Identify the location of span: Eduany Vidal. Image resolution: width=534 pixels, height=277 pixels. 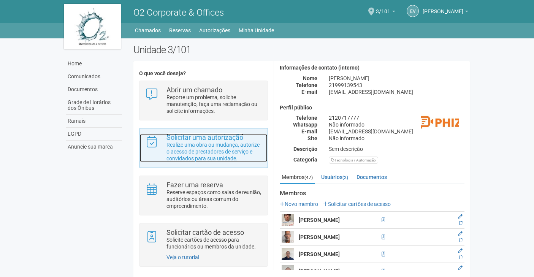
(443, 8).